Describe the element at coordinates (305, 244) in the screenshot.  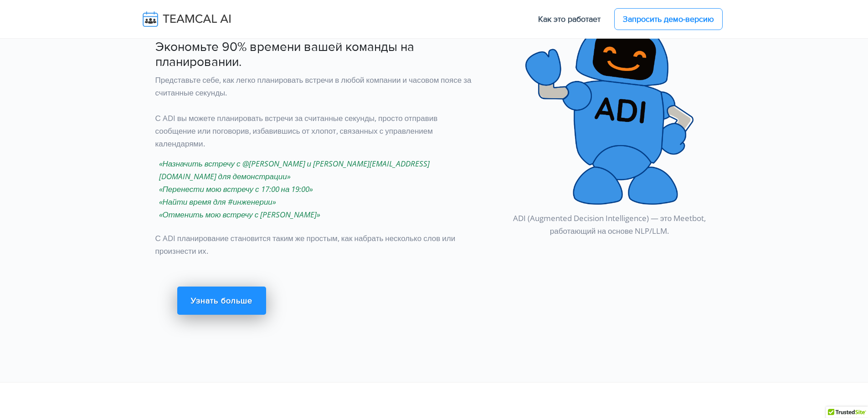
I see `font: С ADI планирование становится таким же простым, как набрать несколько слов или произнести их.` at that location.